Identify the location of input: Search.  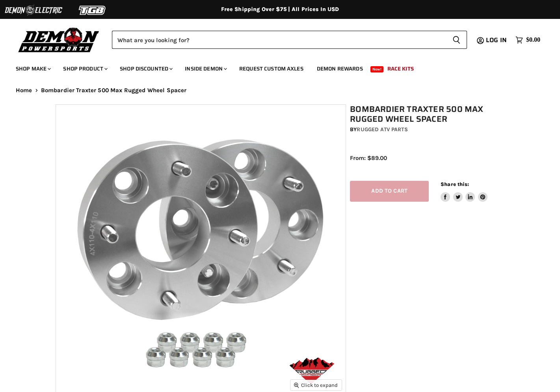
(279, 40).